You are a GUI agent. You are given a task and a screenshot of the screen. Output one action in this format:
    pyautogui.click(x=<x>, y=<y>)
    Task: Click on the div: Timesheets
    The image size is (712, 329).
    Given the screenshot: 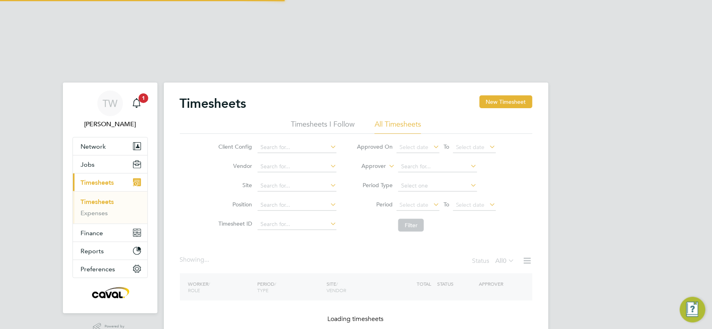 What is the action you would take?
    pyautogui.click(x=110, y=207)
    